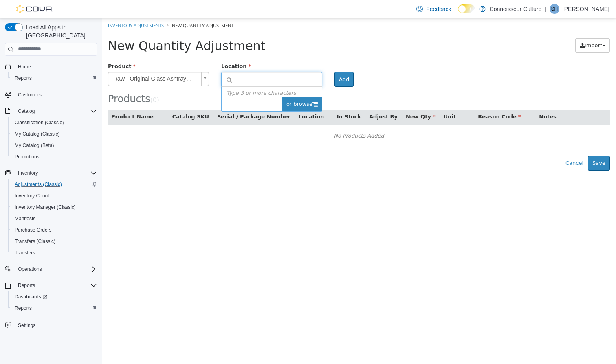 The width and height of the screenshot is (616, 364). What do you see at coordinates (26, 325) in the screenshot?
I see `a: Settings` at bounding box center [26, 325].